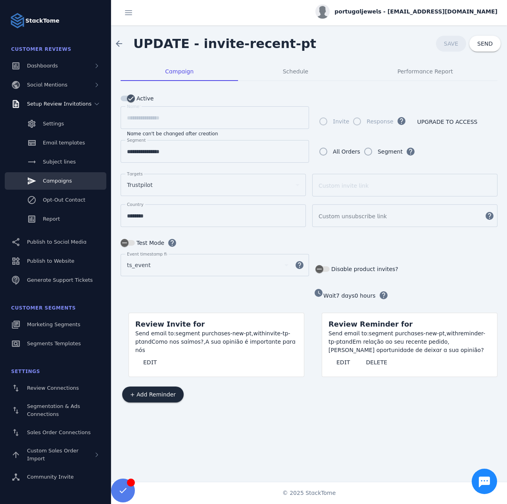 The height and width of the screenshot is (504, 507). Describe the element at coordinates (51, 219) in the screenshot. I see `span: Report` at that location.